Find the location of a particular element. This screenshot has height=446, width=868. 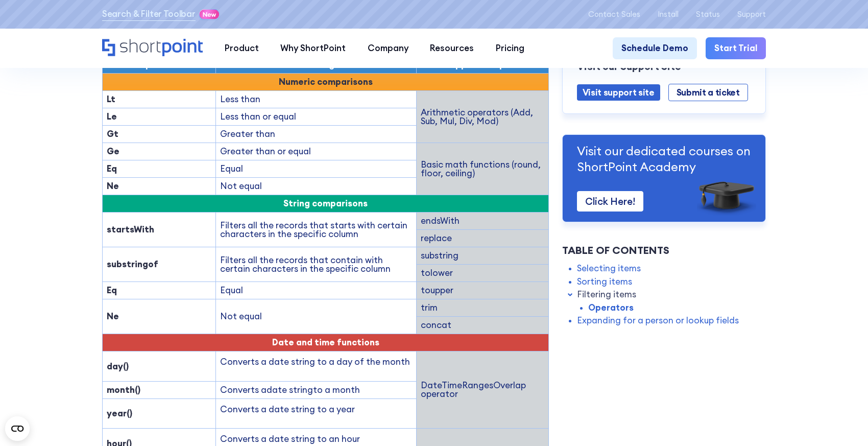

div: Product is located at coordinates (241, 49).